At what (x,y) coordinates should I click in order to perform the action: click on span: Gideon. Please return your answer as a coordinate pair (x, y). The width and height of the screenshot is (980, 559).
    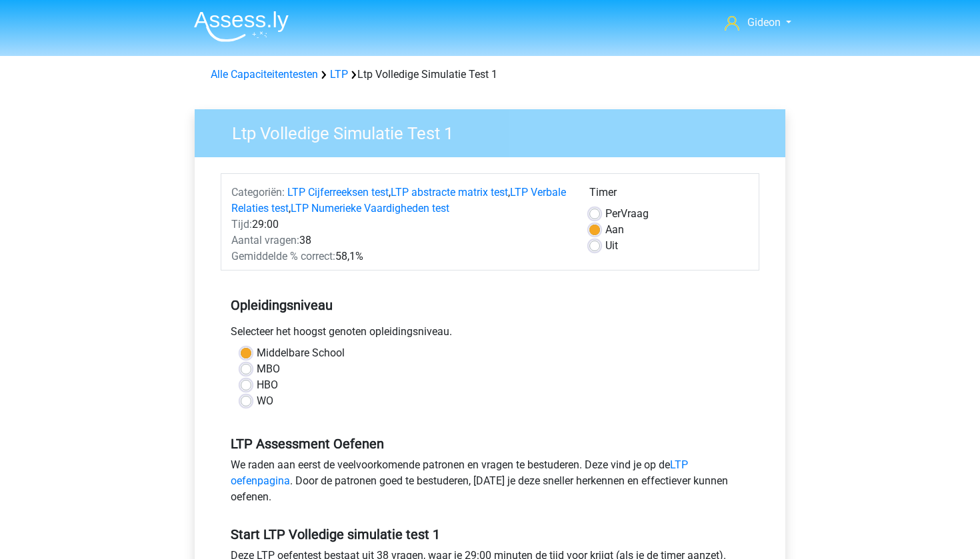
    Looking at the image, I should click on (764, 22).